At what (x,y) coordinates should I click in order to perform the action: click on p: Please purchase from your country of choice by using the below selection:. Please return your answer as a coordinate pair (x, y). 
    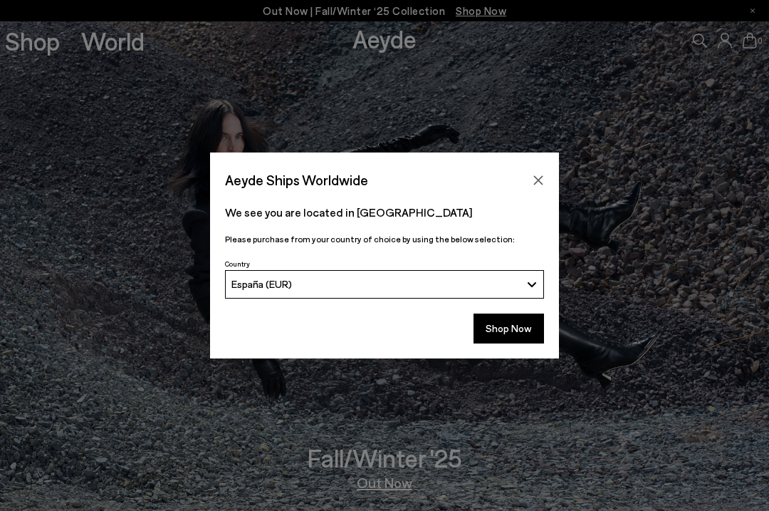
    Looking at the image, I should click on (385, 239).